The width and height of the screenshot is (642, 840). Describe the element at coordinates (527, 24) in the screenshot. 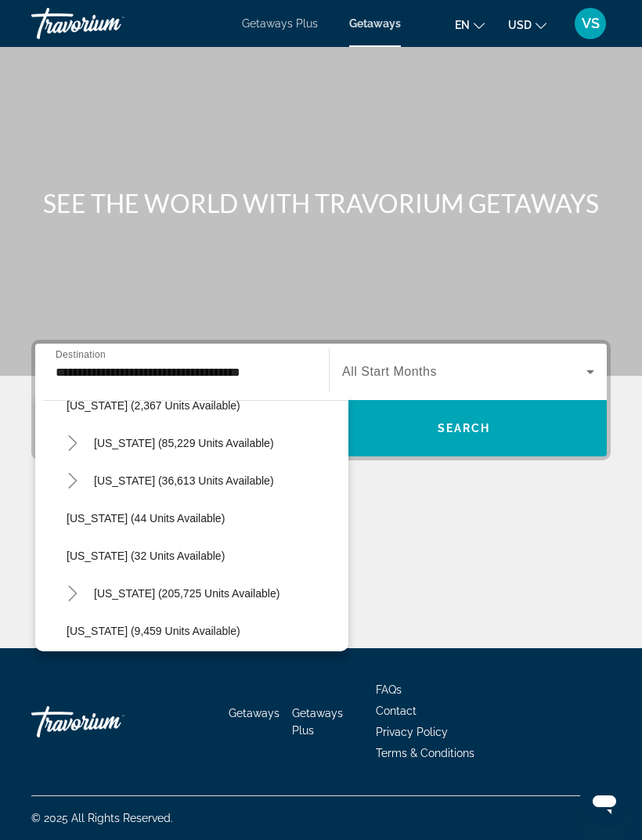

I see `button: Change currency` at that location.